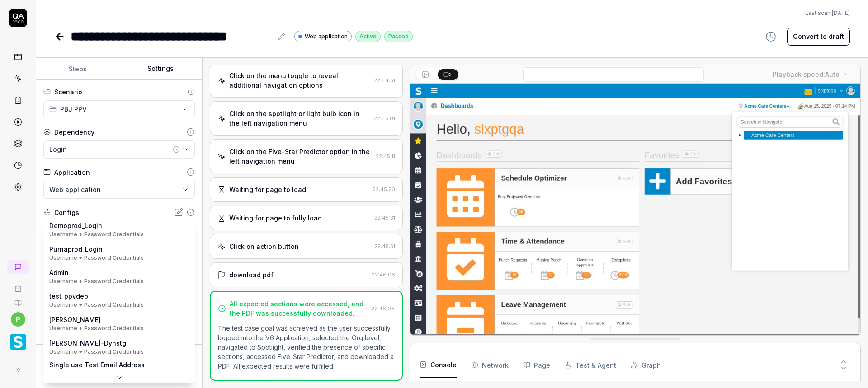 Image resolution: width=868 pixels, height=388 pixels. What do you see at coordinates (96, 229) in the screenshot?
I see `div: Demoprod_Login` at bounding box center [96, 229].